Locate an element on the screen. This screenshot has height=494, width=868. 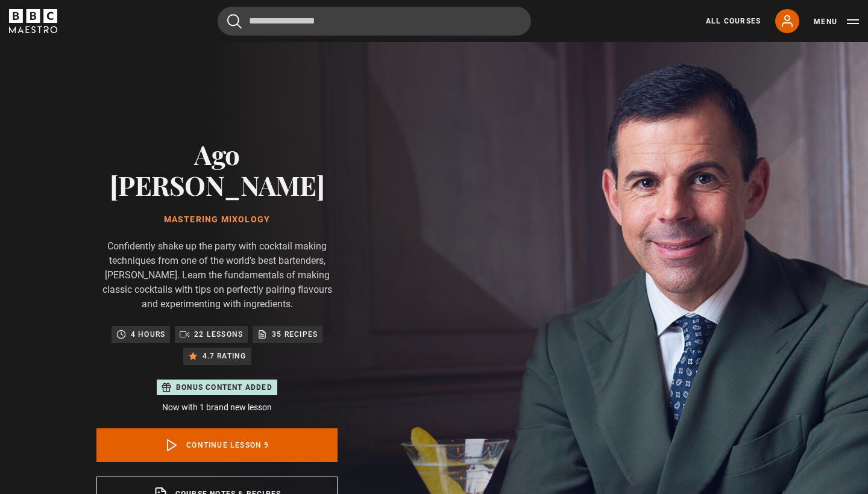
button: Submit the search query is located at coordinates (234, 21).